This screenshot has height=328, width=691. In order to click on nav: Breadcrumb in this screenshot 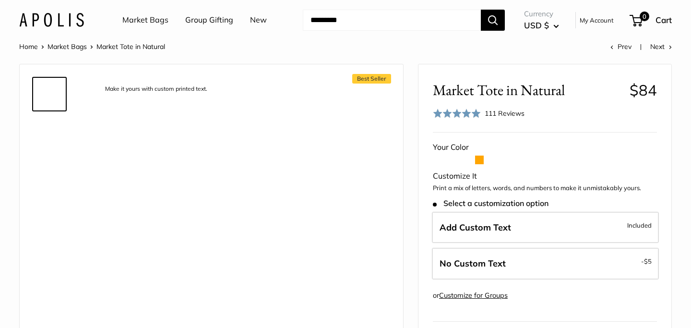, I will do `click(92, 47)`.